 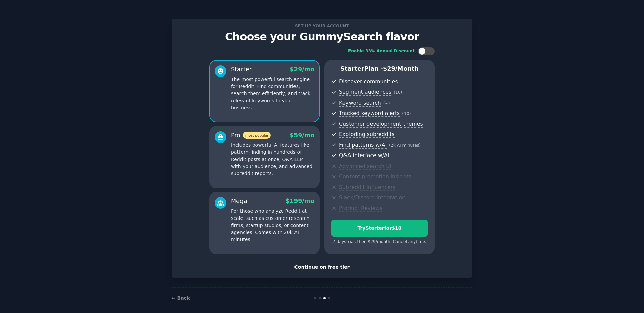 What do you see at coordinates (367, 134) in the screenshot?
I see `span: Exploding subreddits` at bounding box center [367, 134].